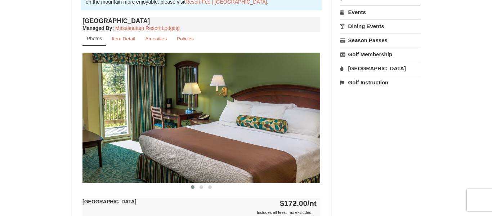  I want to click on span: /nt, so click(312, 203).